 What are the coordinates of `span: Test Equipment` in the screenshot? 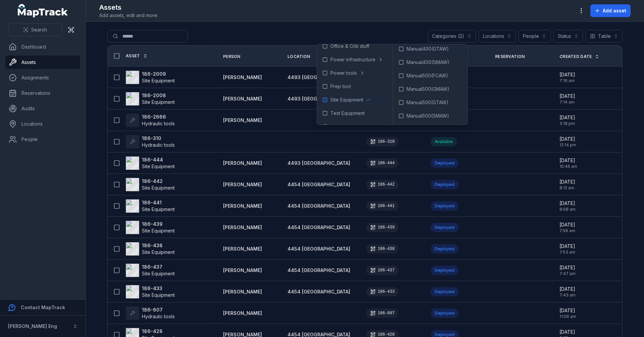 It's located at (347, 113).